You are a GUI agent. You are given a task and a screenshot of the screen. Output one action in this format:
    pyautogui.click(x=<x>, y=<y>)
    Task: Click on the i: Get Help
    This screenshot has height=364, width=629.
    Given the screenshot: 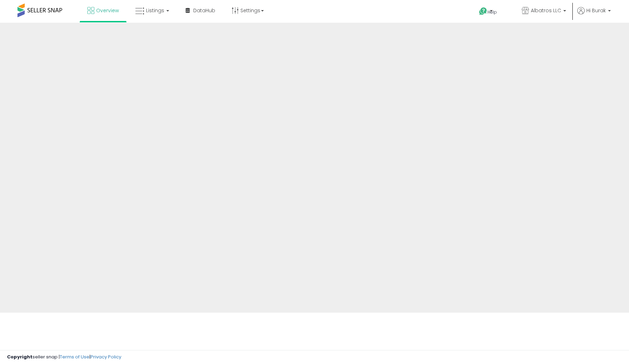 What is the action you would take?
    pyautogui.click(x=483, y=11)
    